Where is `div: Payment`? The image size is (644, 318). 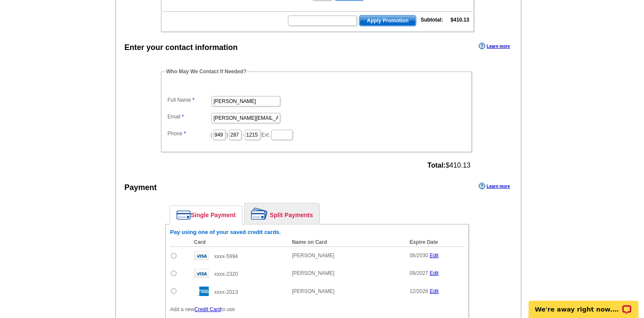 div: Payment is located at coordinates (140, 187).